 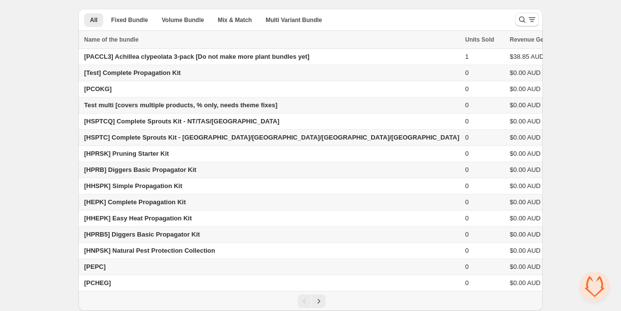 I want to click on span: $0.00 AUD, so click(x=525, y=282).